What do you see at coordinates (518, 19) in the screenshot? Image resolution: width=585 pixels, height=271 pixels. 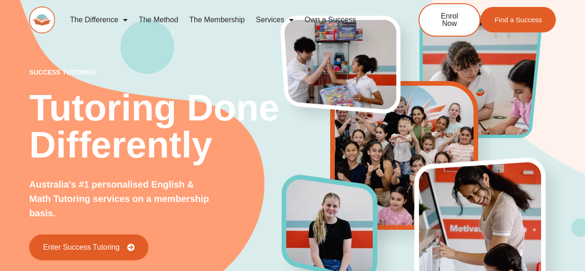 I see `a: Find a Success` at bounding box center [518, 19].